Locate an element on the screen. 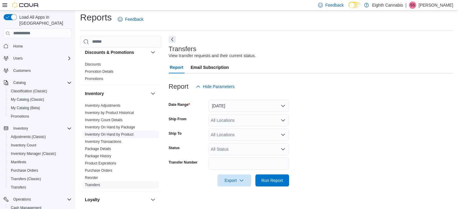 Image resolution: width=458 pixels, height=209 pixels. span: Adjustments (Classic) is located at coordinates (40, 137).